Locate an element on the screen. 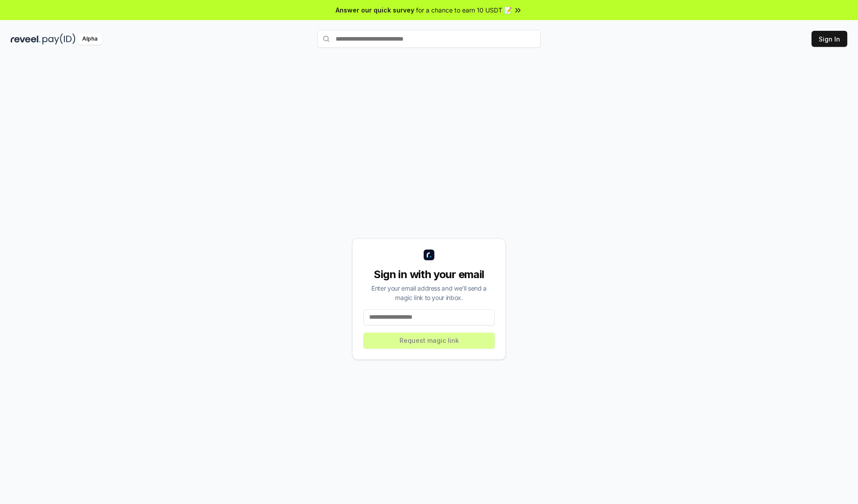 Image resolution: width=858 pixels, height=504 pixels. img: logo_small is located at coordinates (429, 255).